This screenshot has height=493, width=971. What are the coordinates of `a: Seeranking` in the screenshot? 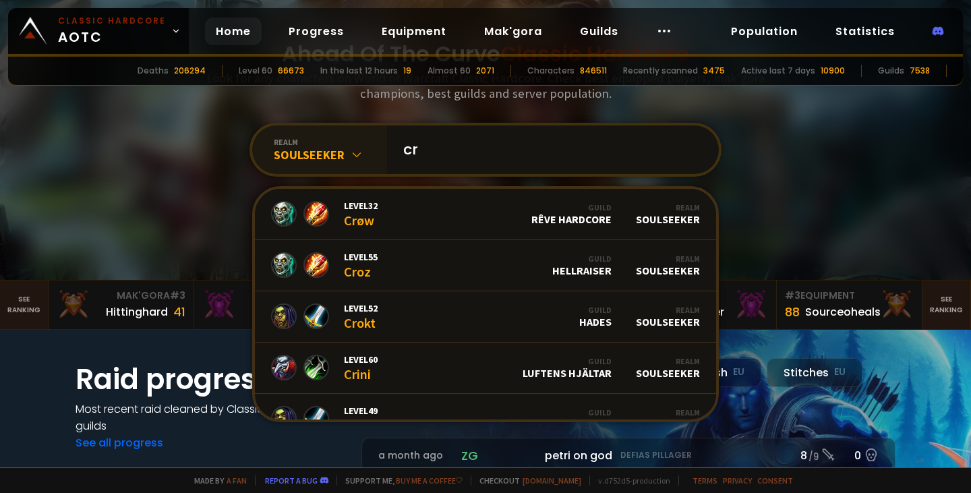 It's located at (947, 305).